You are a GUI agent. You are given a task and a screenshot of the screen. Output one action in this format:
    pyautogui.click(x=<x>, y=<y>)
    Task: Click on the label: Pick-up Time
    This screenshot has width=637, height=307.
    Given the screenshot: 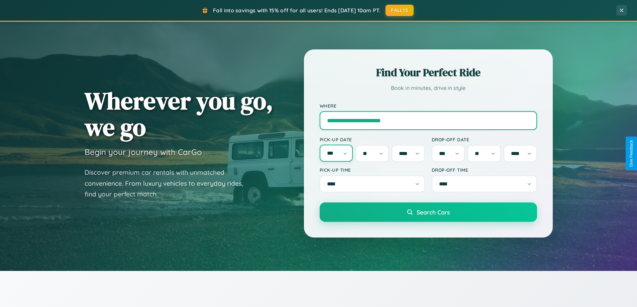 What is the action you would take?
    pyautogui.click(x=372, y=170)
    